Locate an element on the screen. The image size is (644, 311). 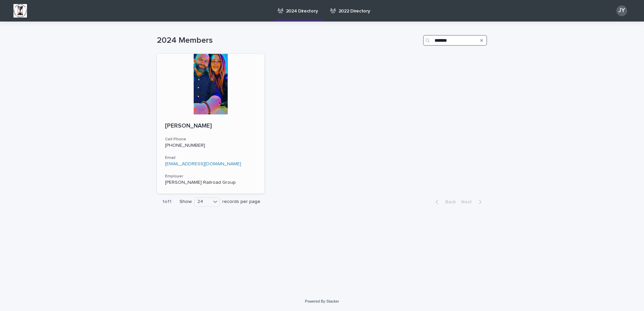
button: Back is located at coordinates (444, 202).